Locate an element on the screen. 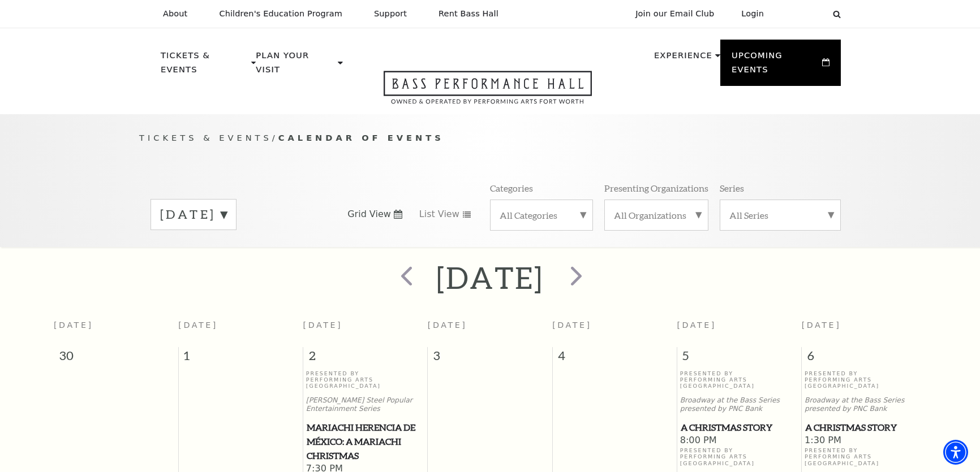  button: prev is located at coordinates (405, 278).